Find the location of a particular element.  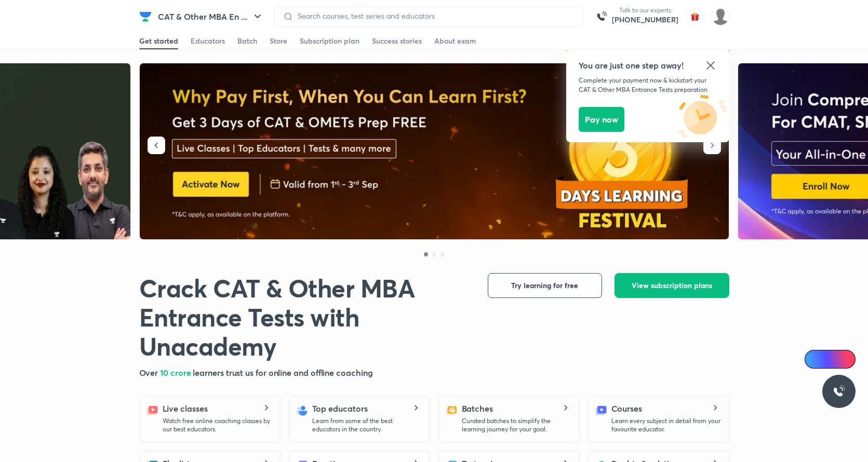

a: Batch is located at coordinates (247, 41).